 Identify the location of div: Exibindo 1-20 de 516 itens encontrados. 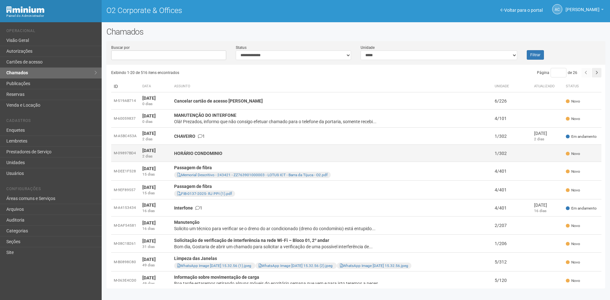
(234, 73).